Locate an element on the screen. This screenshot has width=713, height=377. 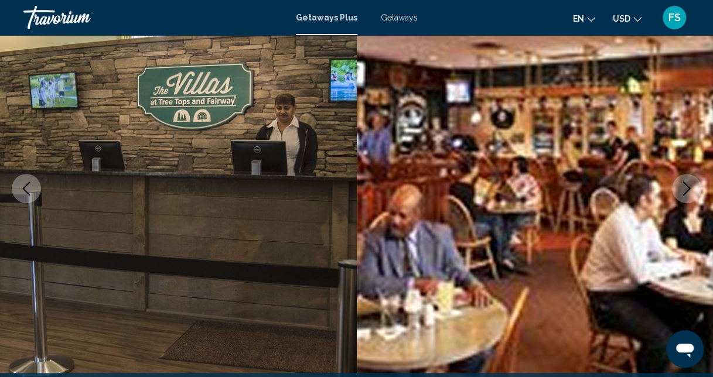
span: Getaways Plus is located at coordinates (326, 18).